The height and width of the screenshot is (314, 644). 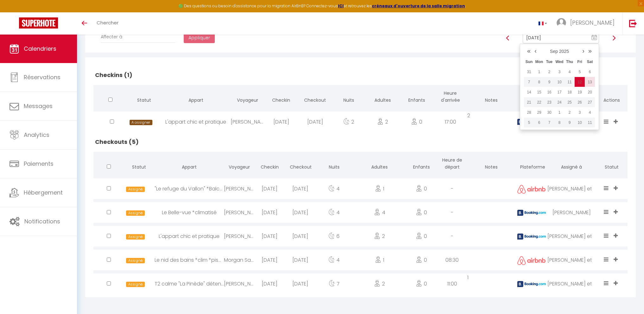 What do you see at coordinates (559, 62) in the screenshot?
I see `th: Wed` at bounding box center [559, 62].